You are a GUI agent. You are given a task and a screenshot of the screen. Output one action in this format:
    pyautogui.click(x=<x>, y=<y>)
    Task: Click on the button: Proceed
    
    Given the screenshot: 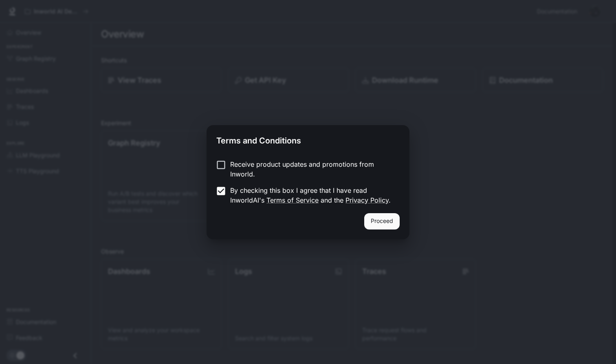 What is the action you would take?
    pyautogui.click(x=382, y=221)
    